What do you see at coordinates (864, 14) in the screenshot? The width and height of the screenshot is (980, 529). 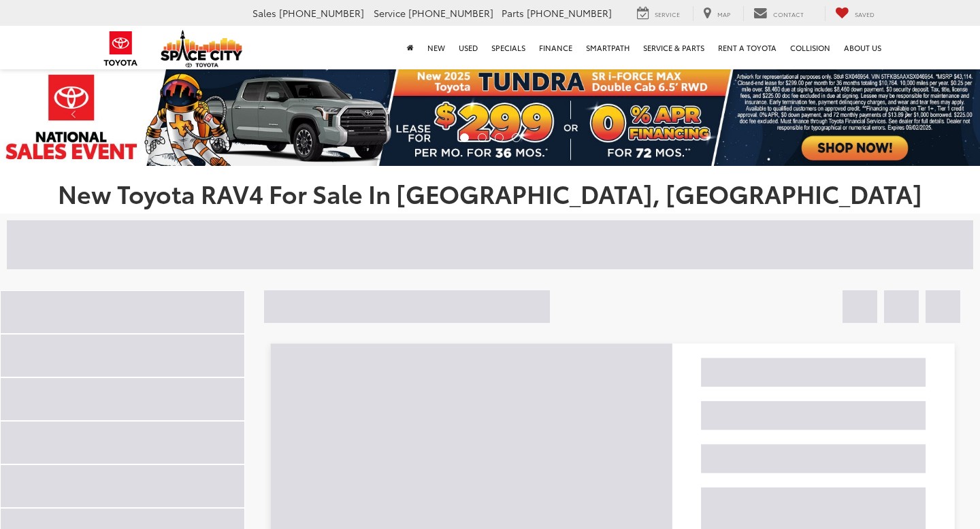 I see `span: Saved` at bounding box center [864, 14].